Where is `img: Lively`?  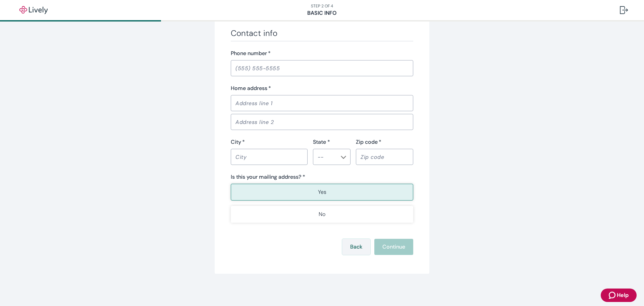 img: Lively is located at coordinates (34, 10).